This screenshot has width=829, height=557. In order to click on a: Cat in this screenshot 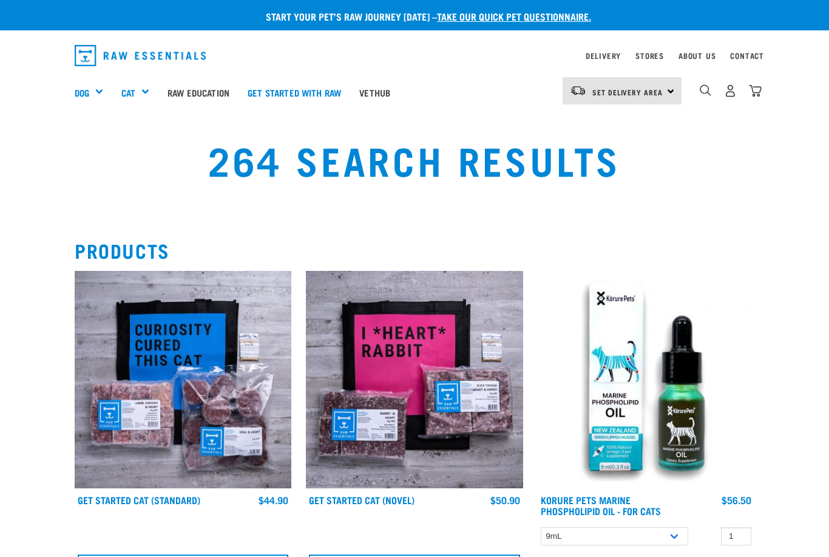, I will do `click(128, 92)`.